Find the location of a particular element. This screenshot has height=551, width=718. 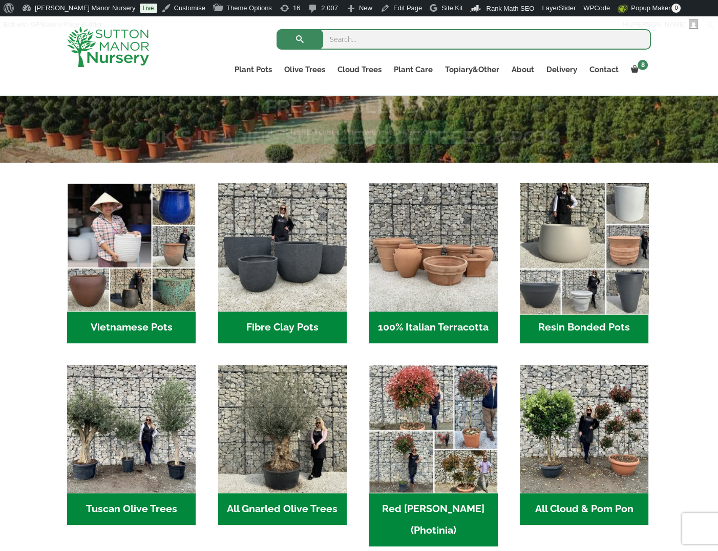

input: Search... is located at coordinates (463, 39).